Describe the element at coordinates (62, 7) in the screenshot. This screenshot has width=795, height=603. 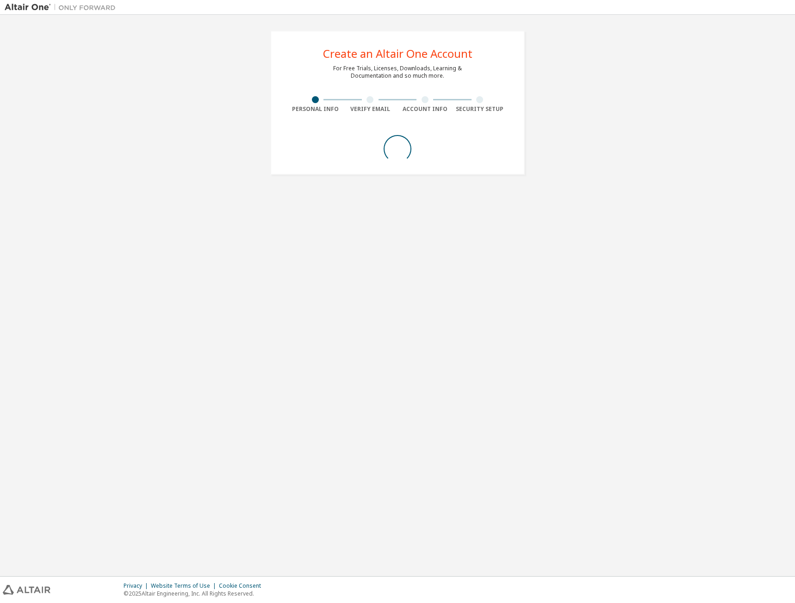
I see `img: Altair One` at that location.